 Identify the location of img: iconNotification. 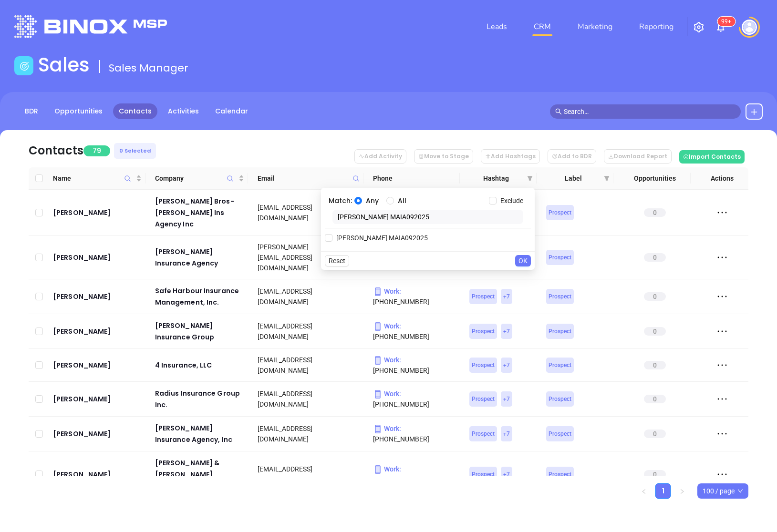
(721, 27).